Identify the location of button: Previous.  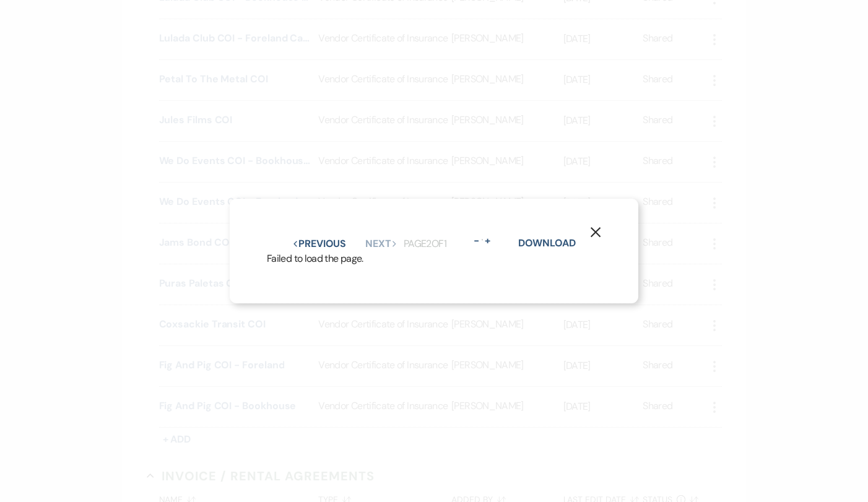
(319, 244).